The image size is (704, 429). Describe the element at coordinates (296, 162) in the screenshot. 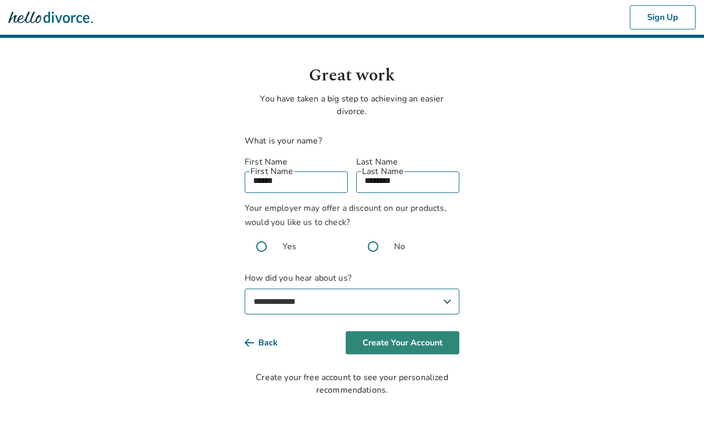

I see `label: First Name` at that location.